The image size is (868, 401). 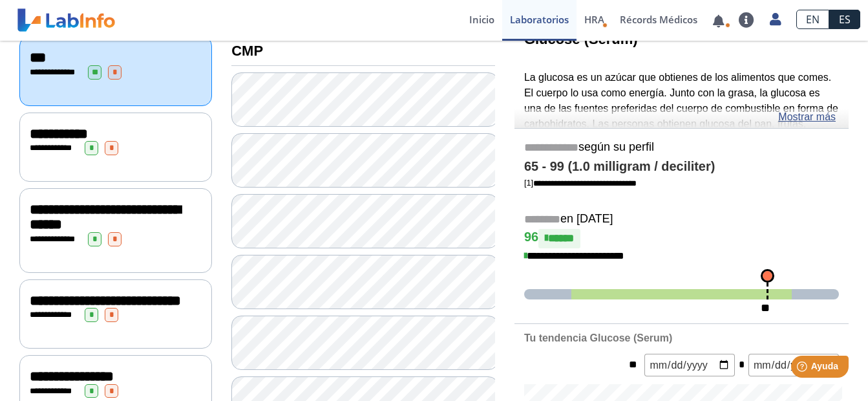 What do you see at coordinates (682, 148) in the screenshot?
I see `h5: según su perfil` at bounding box center [682, 148].